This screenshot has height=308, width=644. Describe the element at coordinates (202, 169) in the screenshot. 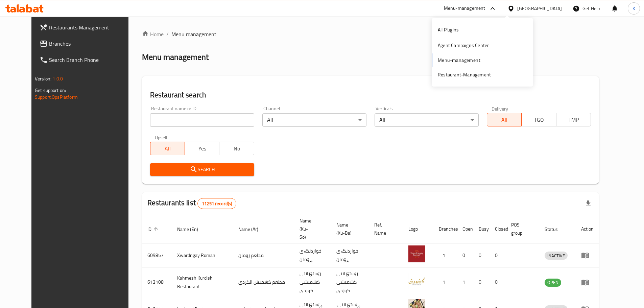

I see `button: Search` at that location.